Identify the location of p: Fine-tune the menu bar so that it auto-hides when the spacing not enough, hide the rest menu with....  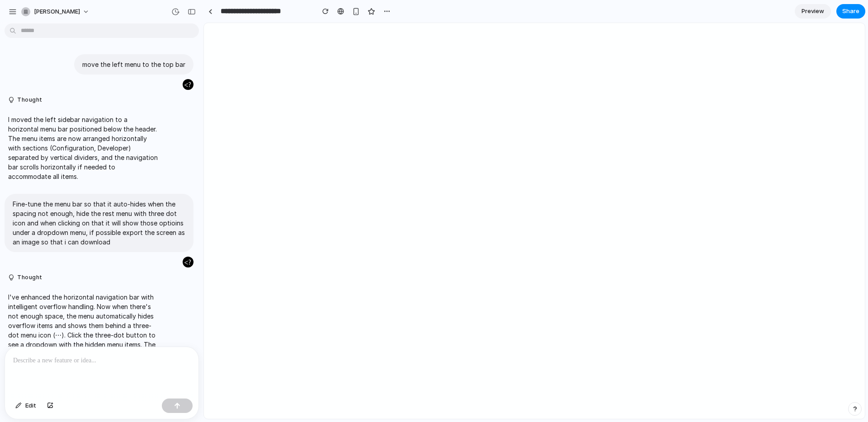
(99, 223).